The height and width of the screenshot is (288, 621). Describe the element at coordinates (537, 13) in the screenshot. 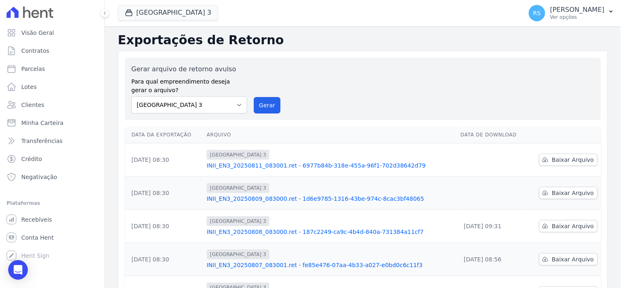

I see `span: RS` at that location.